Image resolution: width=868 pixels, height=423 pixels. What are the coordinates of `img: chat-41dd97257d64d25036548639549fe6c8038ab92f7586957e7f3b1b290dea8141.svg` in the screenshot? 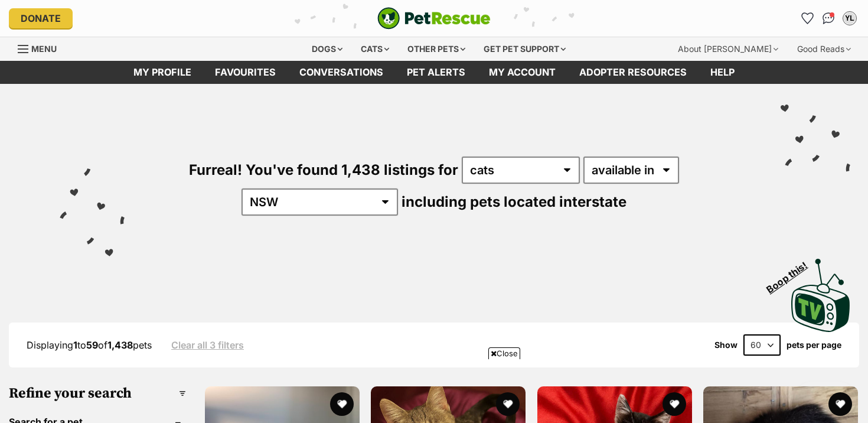 It's located at (828, 18).